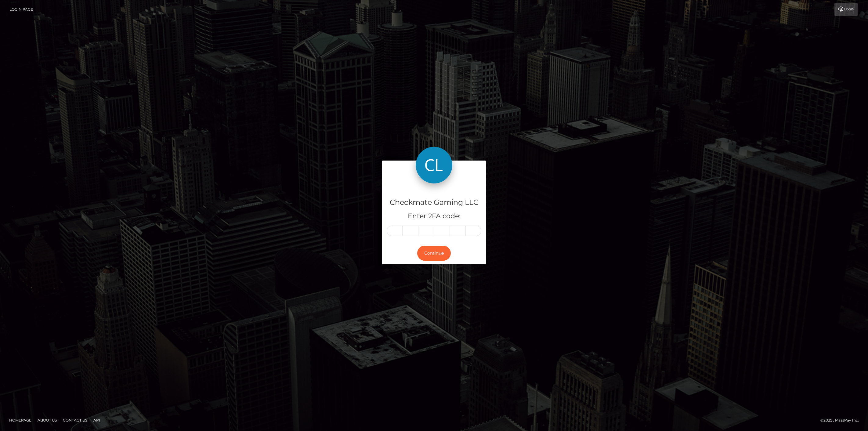 This screenshot has width=868, height=431. What do you see at coordinates (434, 216) in the screenshot?
I see `h5: Enter 2FA code:` at bounding box center [434, 216].